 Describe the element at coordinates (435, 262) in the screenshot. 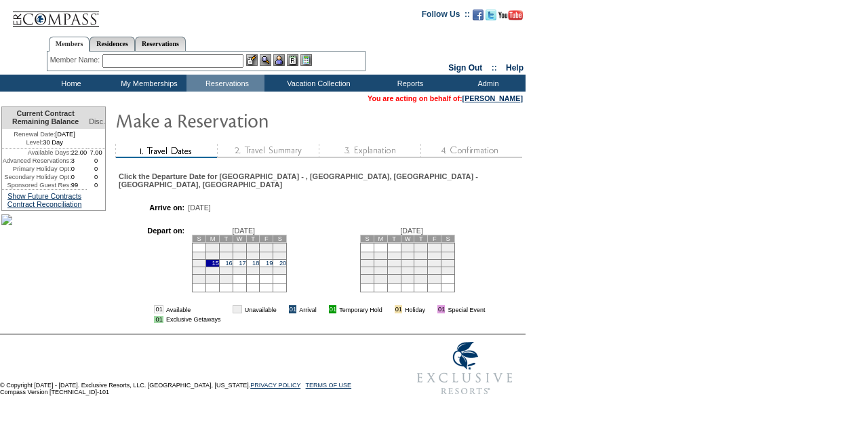

I see `td: 17` at that location.